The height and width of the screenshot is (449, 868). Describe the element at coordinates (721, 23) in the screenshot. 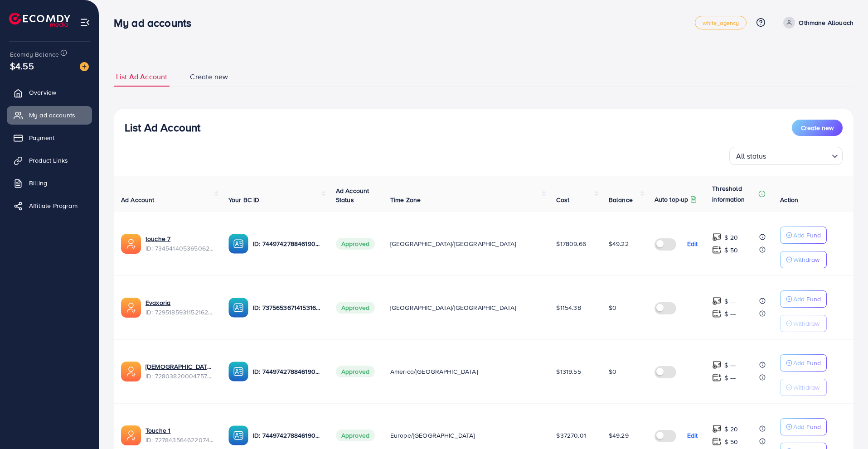

I see `span: white_agency` at that location.